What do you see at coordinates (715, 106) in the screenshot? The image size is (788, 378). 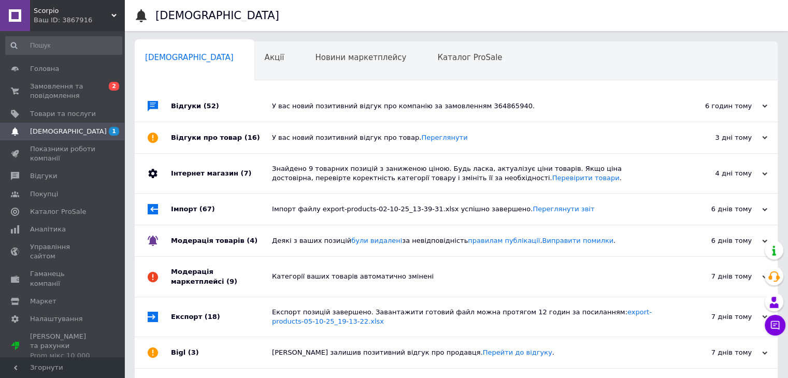 I see `div: 6 годин тому` at bounding box center [715, 106].